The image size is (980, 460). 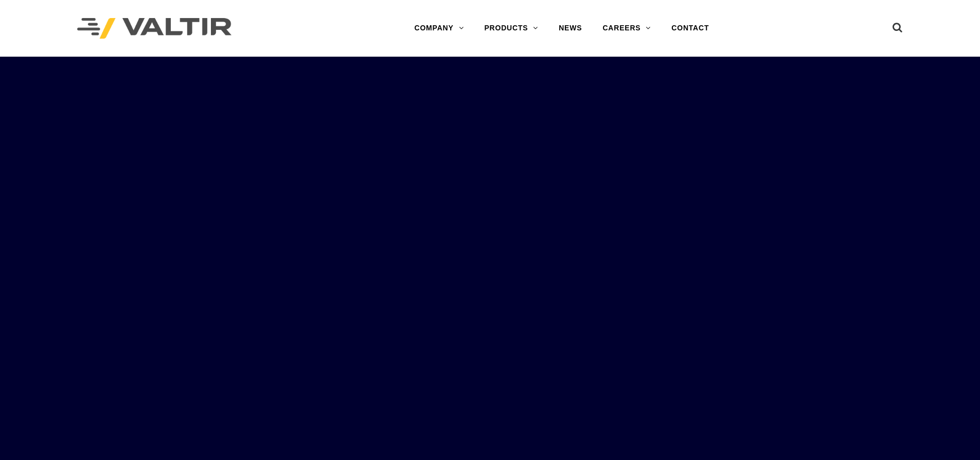 What do you see at coordinates (439, 29) in the screenshot?
I see `a: COMPANY` at bounding box center [439, 29].